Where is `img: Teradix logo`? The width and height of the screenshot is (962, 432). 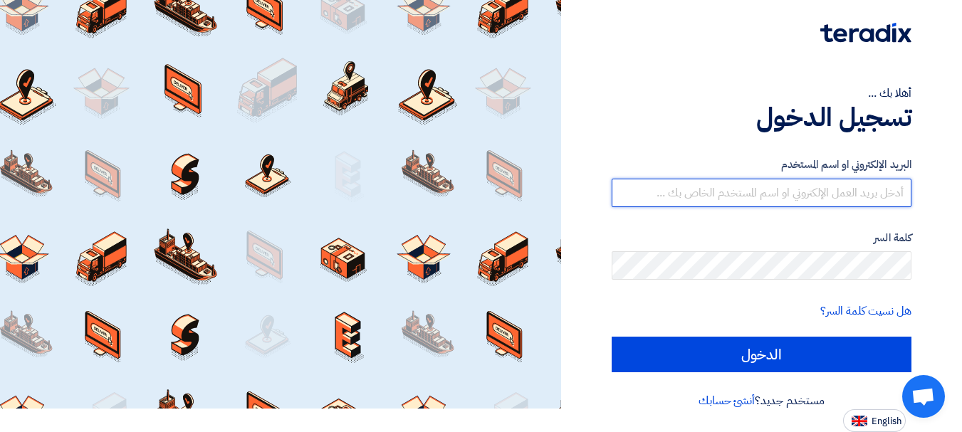
img: Teradix logo is located at coordinates (866, 33).